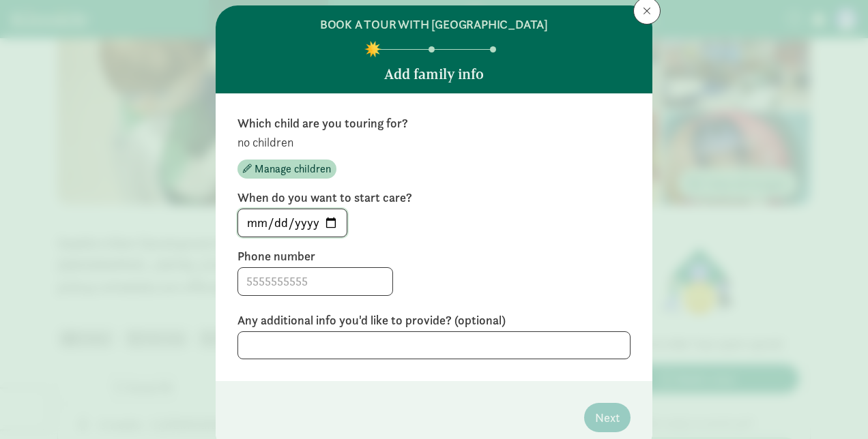  I want to click on label: Phone number, so click(434, 256).